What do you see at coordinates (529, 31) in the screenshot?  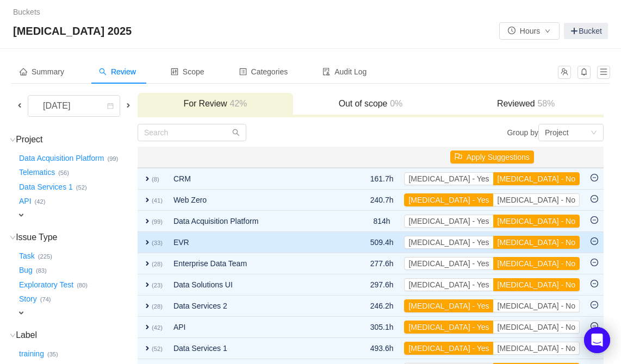 I see `button: icon: clock-circleHoursicon: down` at bounding box center [529, 31].